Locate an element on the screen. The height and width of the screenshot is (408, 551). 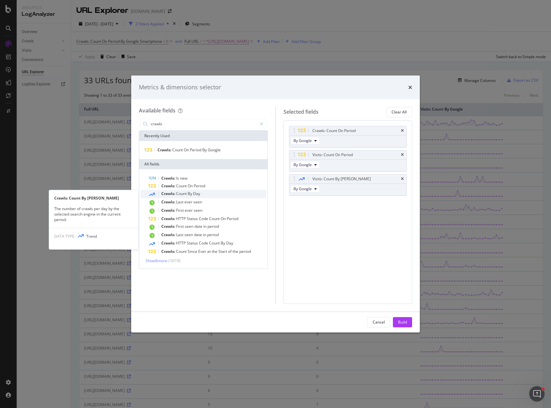
div: Visits: Count On PeriodtimesBy Google is located at coordinates (348, 160).